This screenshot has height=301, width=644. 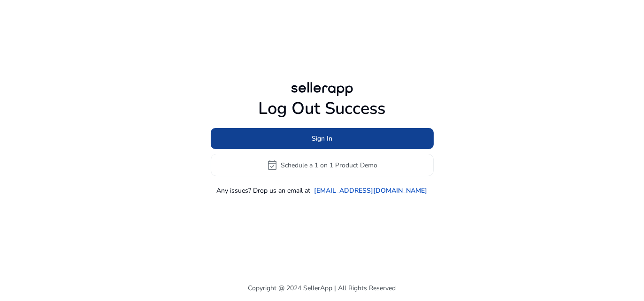 I want to click on button: Sign In, so click(x=322, y=138).